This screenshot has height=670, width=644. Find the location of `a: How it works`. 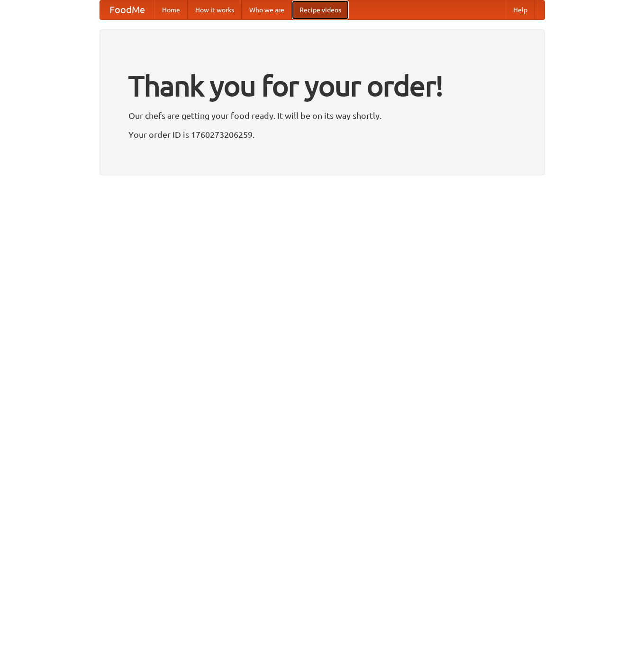

a: How it works is located at coordinates (215, 10).